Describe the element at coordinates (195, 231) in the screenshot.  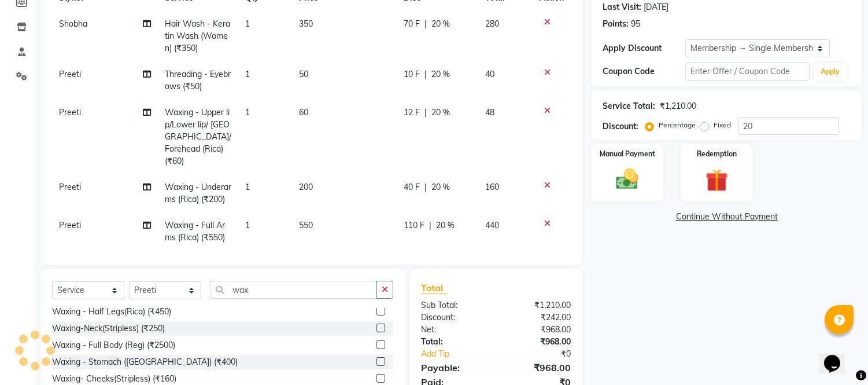
I see `span: Waxing - Full Arms (Rica) (₹550)` at that location.